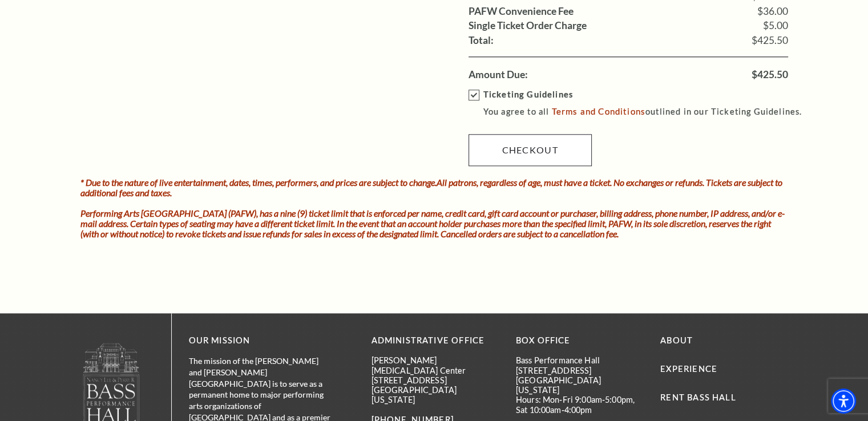 The height and width of the screenshot is (421, 868). What do you see at coordinates (647, 112) in the screenshot?
I see `p: You agree to all` at bounding box center [647, 112].